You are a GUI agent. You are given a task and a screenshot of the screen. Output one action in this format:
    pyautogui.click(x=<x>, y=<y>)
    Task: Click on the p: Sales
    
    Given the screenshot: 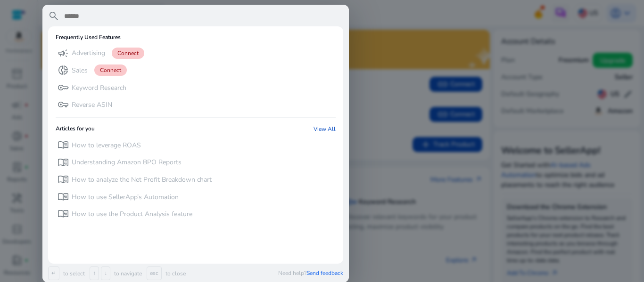 What is the action you would take?
    pyautogui.click(x=80, y=70)
    